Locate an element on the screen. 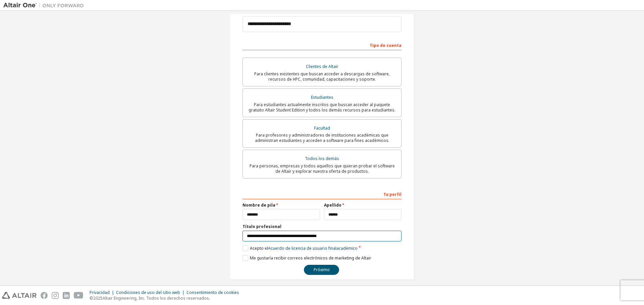 The image size is (644, 305). font: 2025 is located at coordinates (98, 298).